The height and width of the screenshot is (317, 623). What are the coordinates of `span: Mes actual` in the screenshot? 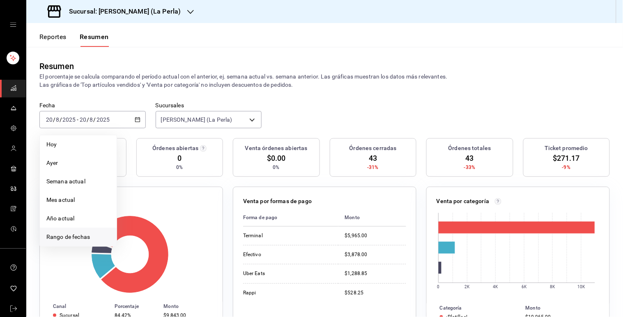 It's located at (78, 200).